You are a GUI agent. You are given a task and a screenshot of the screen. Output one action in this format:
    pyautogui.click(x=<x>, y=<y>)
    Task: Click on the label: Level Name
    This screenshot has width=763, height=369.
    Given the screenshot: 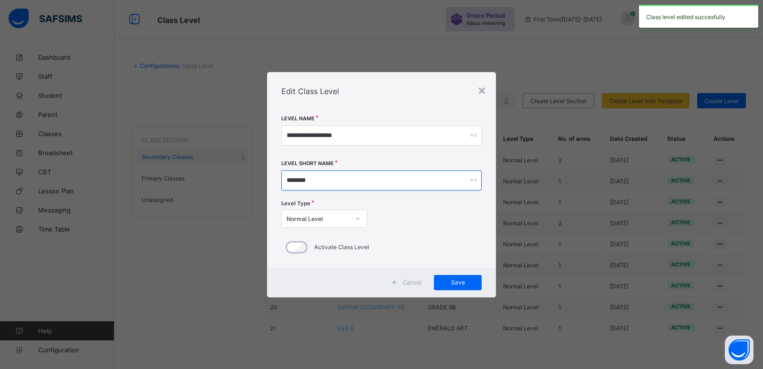 What is the action you would take?
    pyautogui.click(x=298, y=118)
    